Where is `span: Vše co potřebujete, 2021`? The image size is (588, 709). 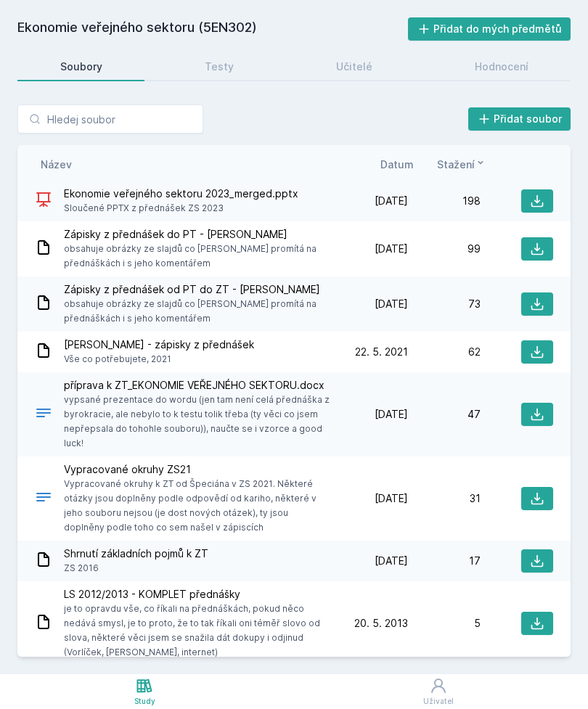 span: Vše co potřebujete, 2021 is located at coordinates (159, 359).